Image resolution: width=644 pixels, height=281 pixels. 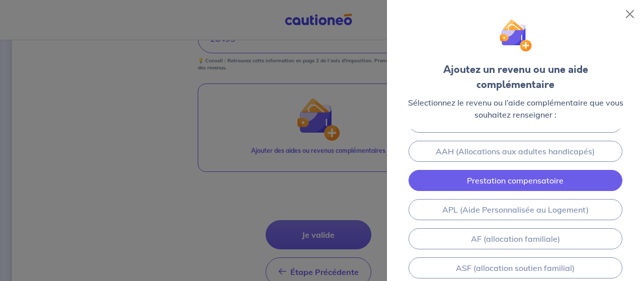 I want to click on a: AAH (Allocations aux adultes handicapés), so click(x=516, y=151).